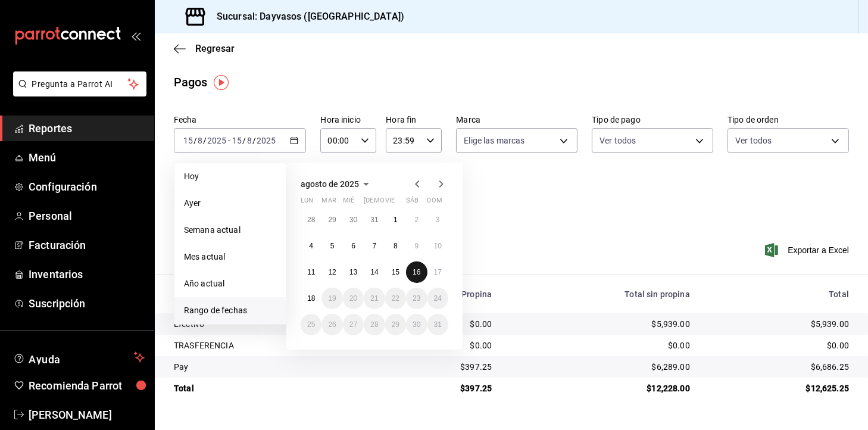 Image resolution: width=868 pixels, height=430 pixels. I want to click on abbr: 16 de agosto de 2025, so click(416, 272).